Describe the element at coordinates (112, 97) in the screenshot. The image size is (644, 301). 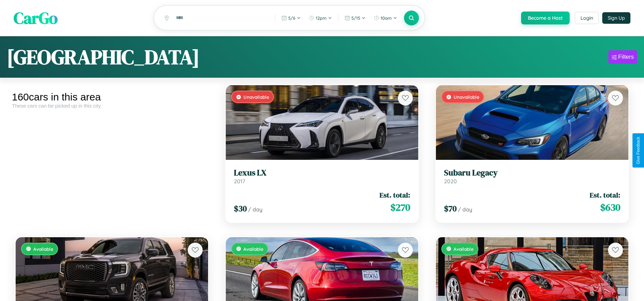
I see `div: 160 cars in this area` at that location.